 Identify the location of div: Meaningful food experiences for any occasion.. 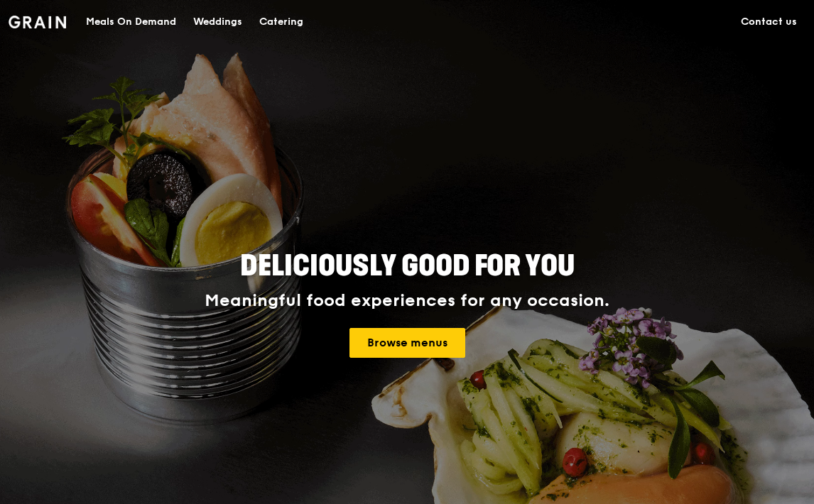
(407, 301).